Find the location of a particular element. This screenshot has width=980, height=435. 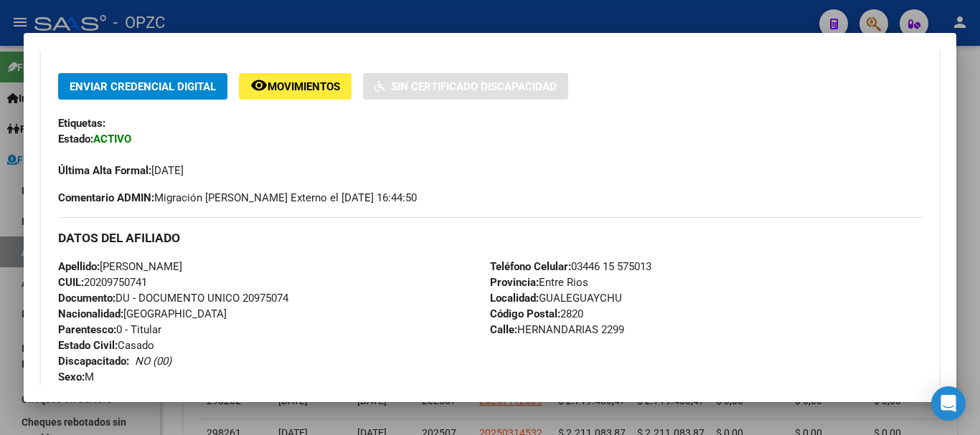

span: GUALEGUAYCHU is located at coordinates (556, 299).